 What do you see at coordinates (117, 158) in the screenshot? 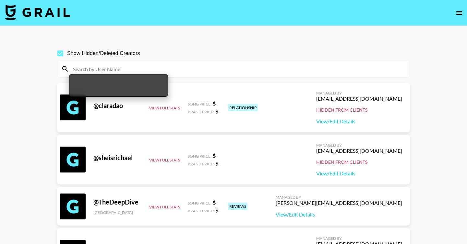
I see `div: @ sheisrichael` at bounding box center [117, 158].